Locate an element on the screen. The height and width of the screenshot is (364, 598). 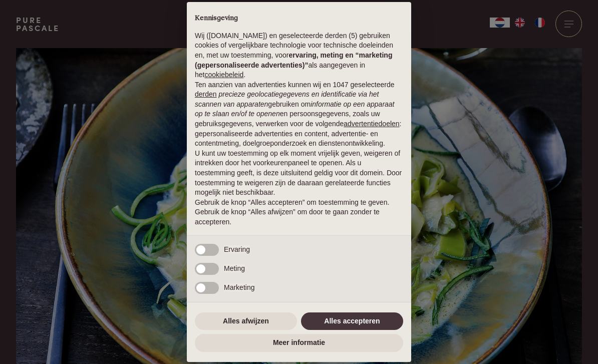
button: Meer informatie is located at coordinates (299, 342).